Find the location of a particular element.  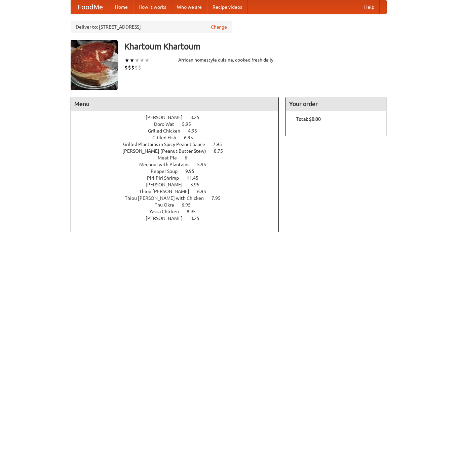

a: Grilled Plantains in Spicy Peanut Sauce 7.95 is located at coordinates (178, 144).